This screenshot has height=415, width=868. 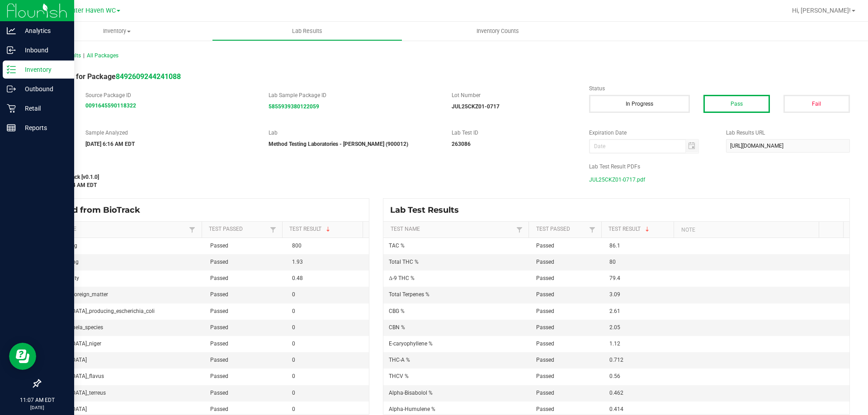 I want to click on span: E-caryophyllene %, so click(x=411, y=343).